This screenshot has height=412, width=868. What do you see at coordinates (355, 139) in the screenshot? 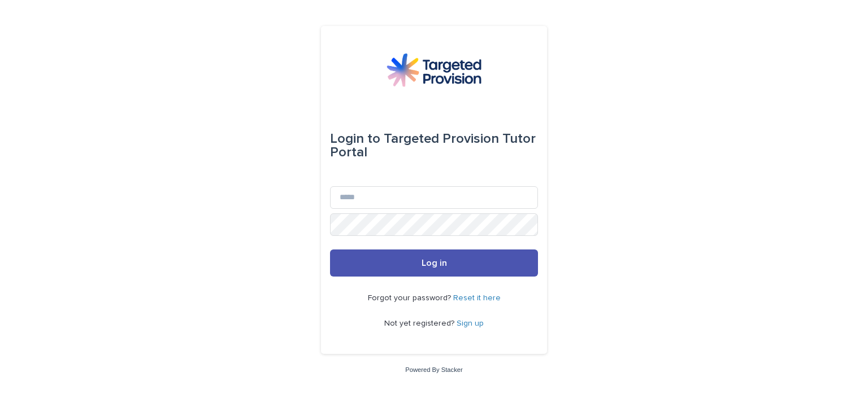
I see `span: Login to` at bounding box center [355, 139].